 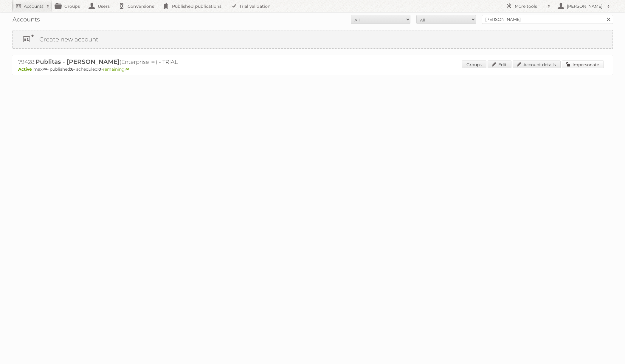 What do you see at coordinates (26, 69) in the screenshot?
I see `span: Active` at bounding box center [26, 69].